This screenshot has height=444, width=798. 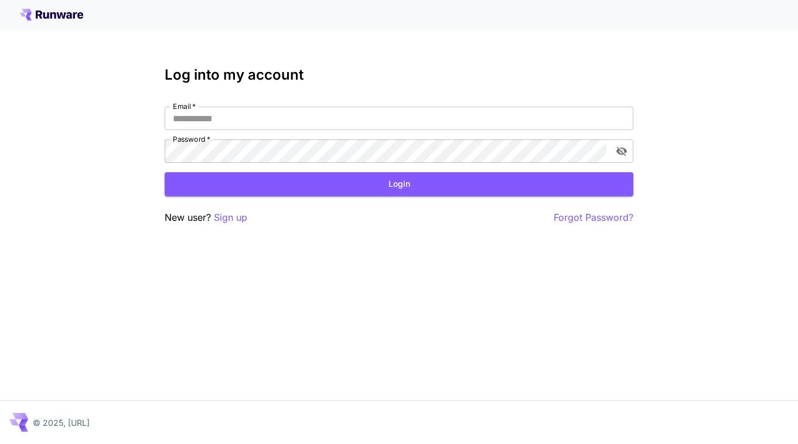 I want to click on button: Sign up, so click(x=230, y=217).